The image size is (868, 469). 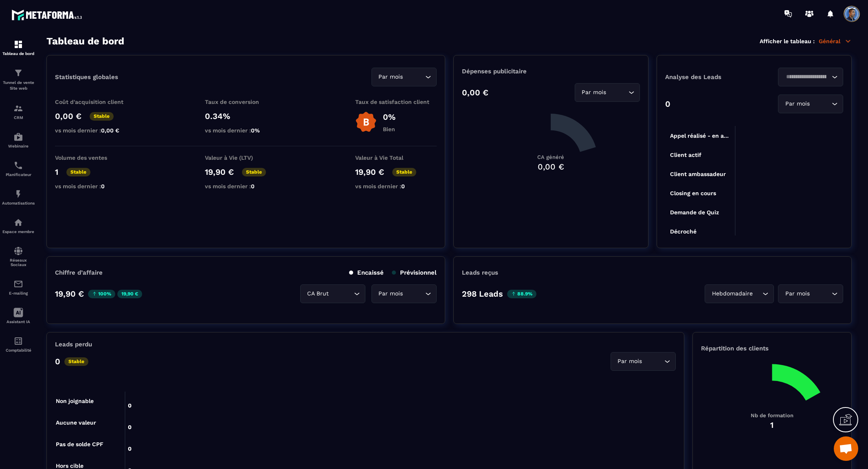 What do you see at coordinates (366, 273) in the screenshot?
I see `p: Encaissé` at bounding box center [366, 273].